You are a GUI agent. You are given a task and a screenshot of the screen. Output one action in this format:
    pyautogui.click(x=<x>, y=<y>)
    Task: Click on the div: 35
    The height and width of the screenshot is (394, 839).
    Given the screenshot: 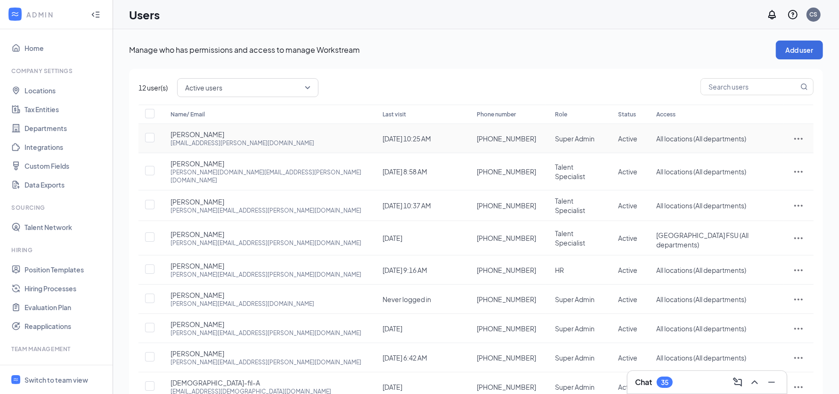 What is the action you would take?
    pyautogui.click(x=665, y=382)
    